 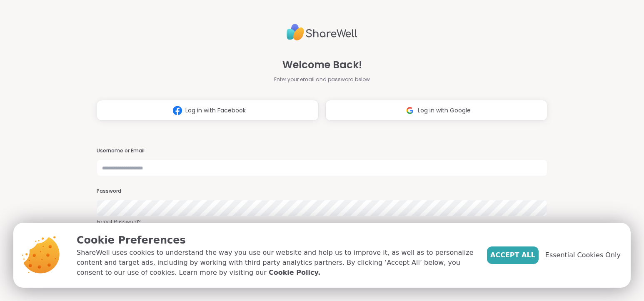 I want to click on span: Log in with Facebook, so click(x=215, y=110).